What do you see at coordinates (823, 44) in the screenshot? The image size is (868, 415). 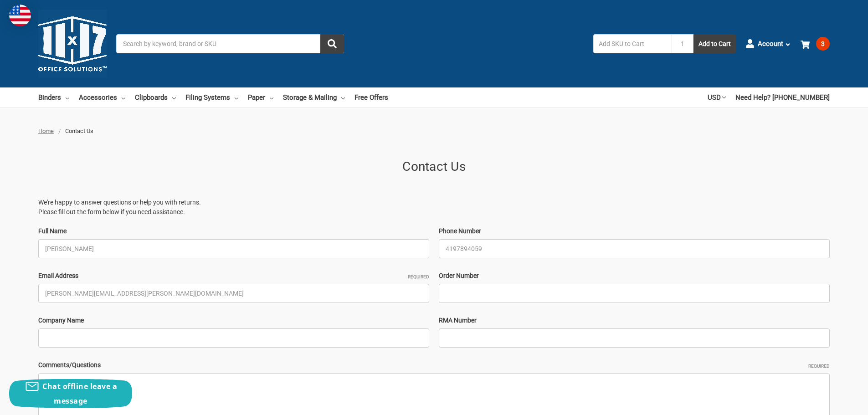 I see `span: 3` at bounding box center [823, 44].